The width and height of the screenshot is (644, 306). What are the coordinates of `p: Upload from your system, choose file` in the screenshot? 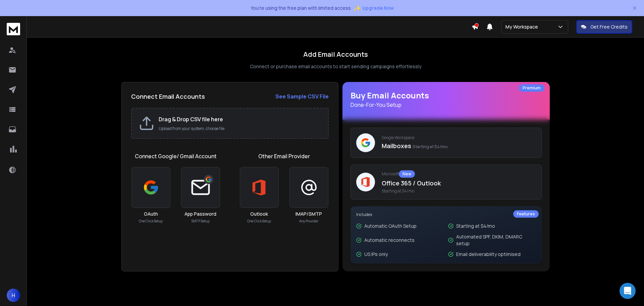 It's located at (240, 129).